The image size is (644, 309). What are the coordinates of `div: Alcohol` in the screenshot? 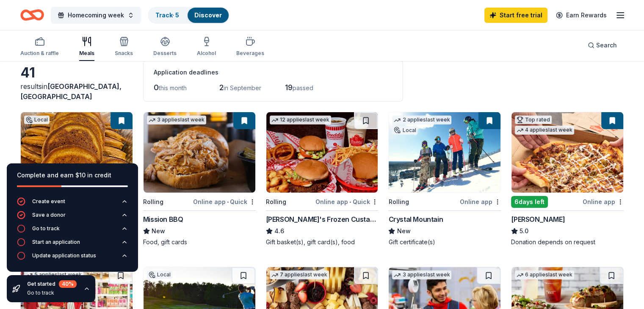 It's located at (207, 53).